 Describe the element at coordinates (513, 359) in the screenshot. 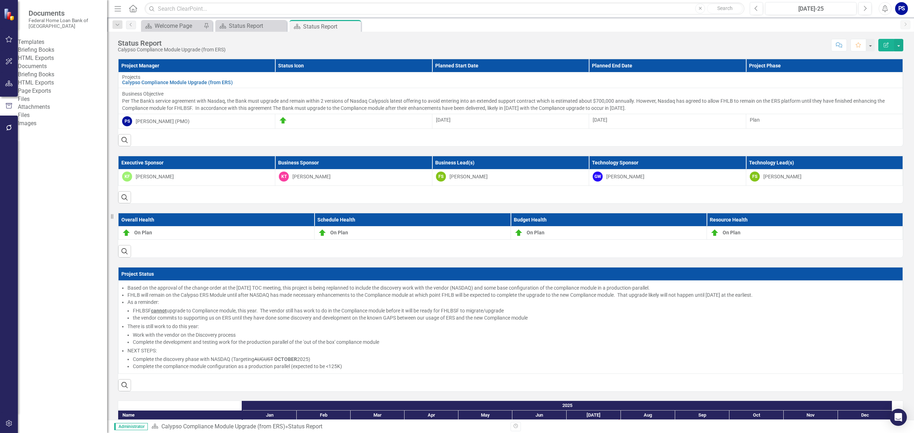

I see `li: NEXT STEPS:` at that location.